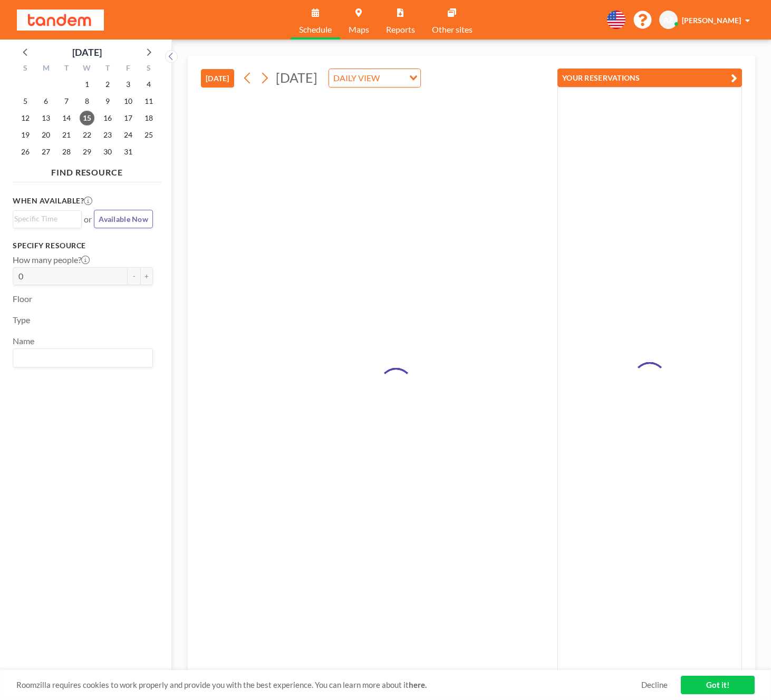 The height and width of the screenshot is (700, 771). What do you see at coordinates (417, 685) in the screenshot?
I see `a: here.` at bounding box center [417, 685].